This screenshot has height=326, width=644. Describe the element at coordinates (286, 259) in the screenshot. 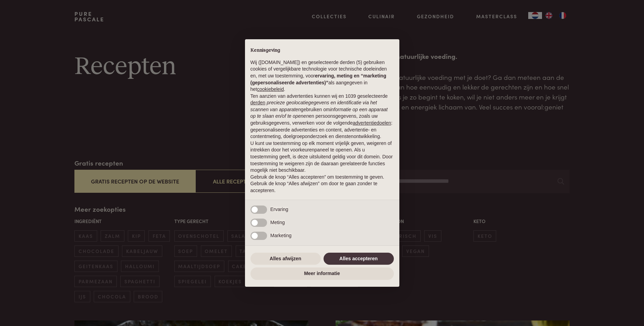

I see `button: Alles afwijzen` at that location.